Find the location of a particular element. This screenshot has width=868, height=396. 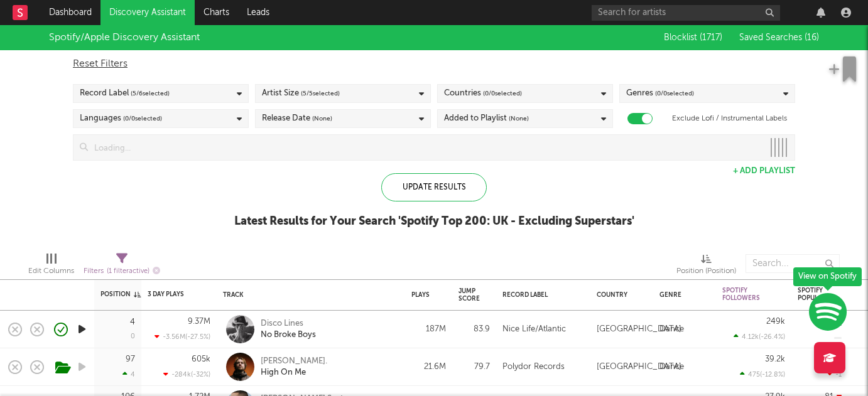

div: Genres is located at coordinates (660, 93).